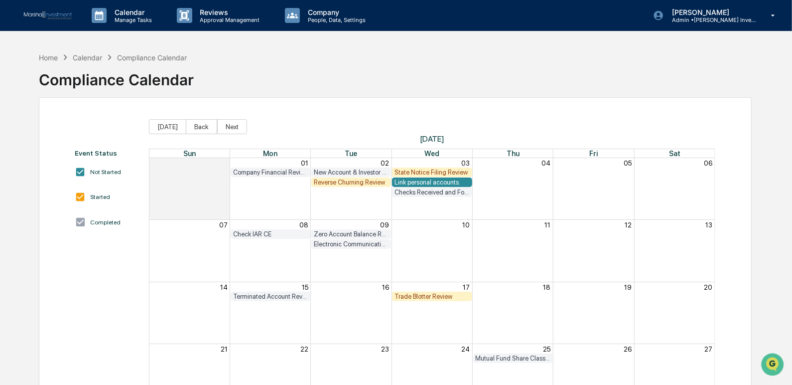  I want to click on button: Open customer support, so click(12, 12).